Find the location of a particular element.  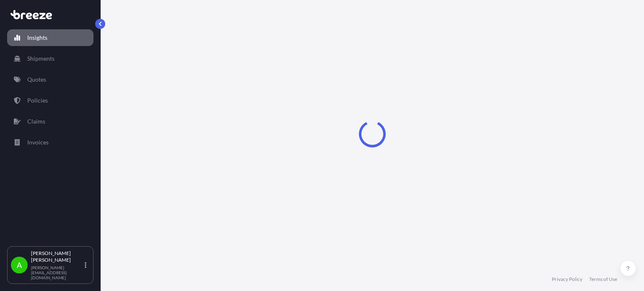

a: Claims is located at coordinates (50, 121).